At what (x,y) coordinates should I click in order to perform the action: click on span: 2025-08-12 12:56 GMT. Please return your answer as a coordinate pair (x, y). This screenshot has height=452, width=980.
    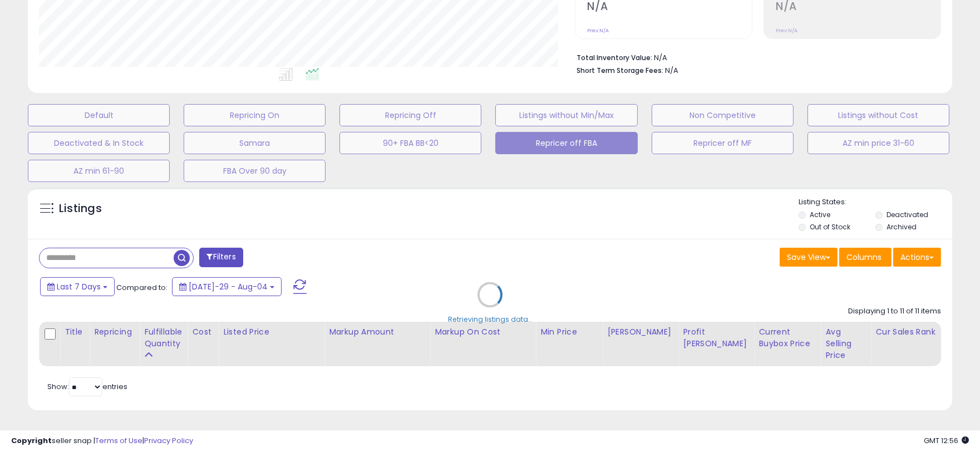
    Looking at the image, I should click on (946, 440).